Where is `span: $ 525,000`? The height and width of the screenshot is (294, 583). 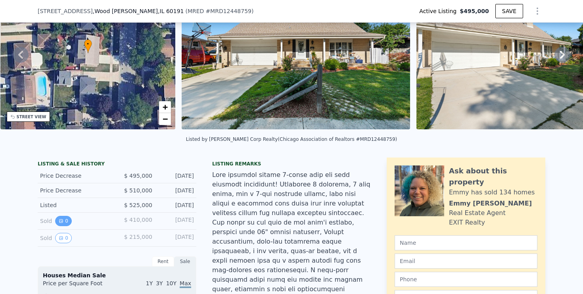 span: $ 525,000 is located at coordinates (138, 205).